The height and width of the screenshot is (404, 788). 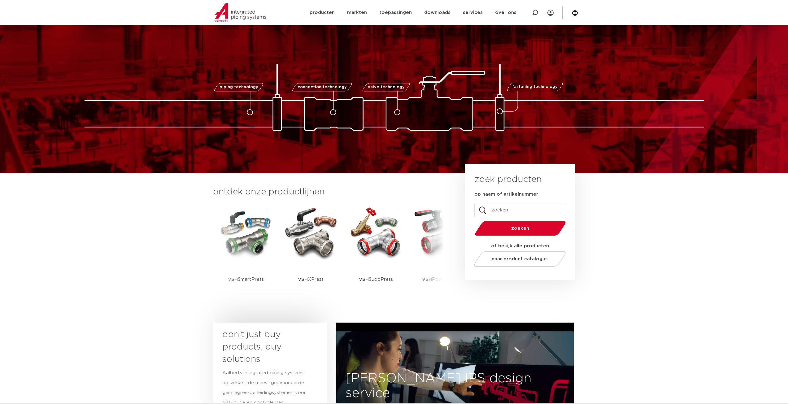 I want to click on a: VSHPowerPress, so click(x=441, y=252).